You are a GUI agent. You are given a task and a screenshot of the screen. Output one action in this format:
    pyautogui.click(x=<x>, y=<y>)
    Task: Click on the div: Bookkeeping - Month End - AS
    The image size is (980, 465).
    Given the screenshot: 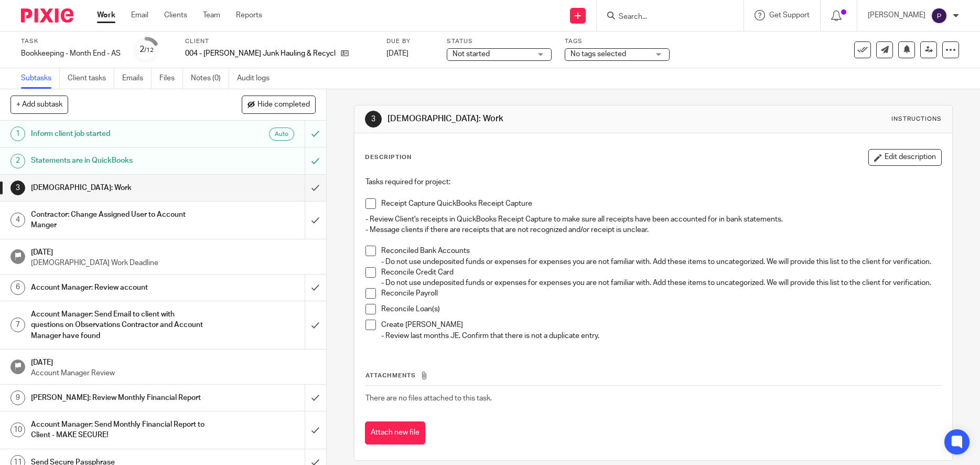 What is the action you would take?
    pyautogui.click(x=71, y=53)
    